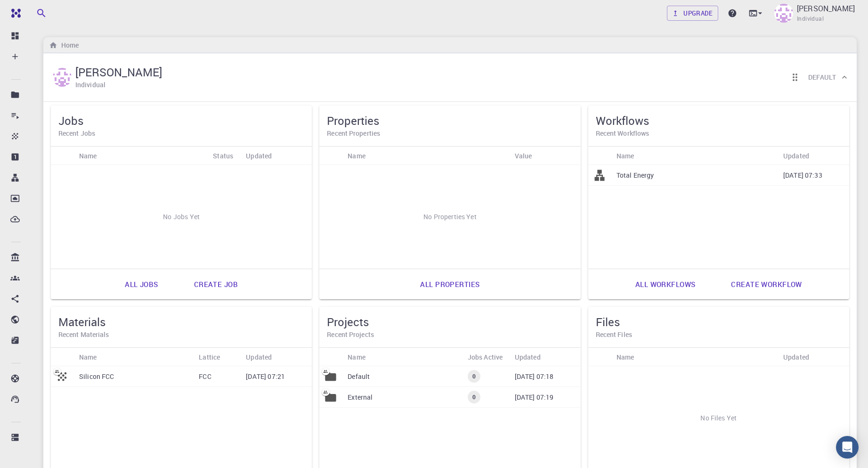  What do you see at coordinates (14, 13) in the screenshot?
I see `img: logo` at bounding box center [14, 13].